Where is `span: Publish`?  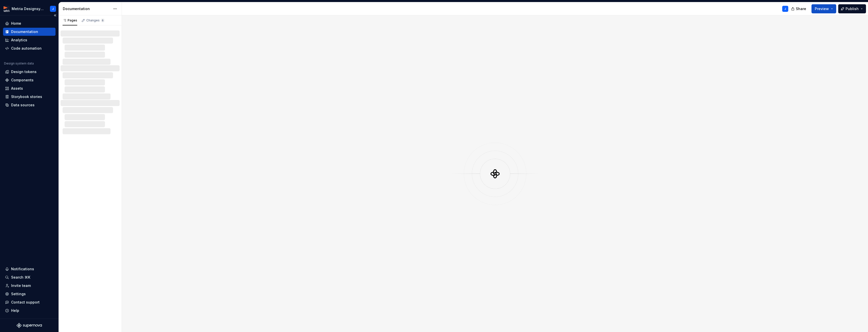 span: Publish is located at coordinates (852, 9).